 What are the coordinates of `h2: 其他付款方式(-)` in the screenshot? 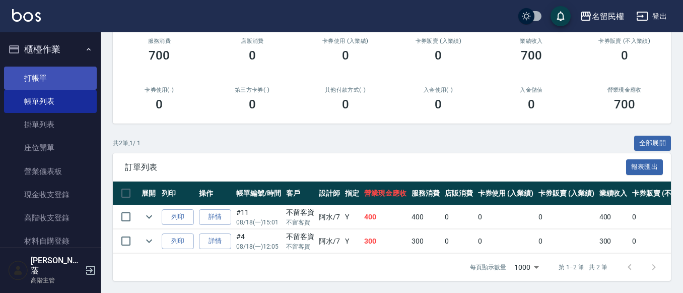 It's located at (345, 90).